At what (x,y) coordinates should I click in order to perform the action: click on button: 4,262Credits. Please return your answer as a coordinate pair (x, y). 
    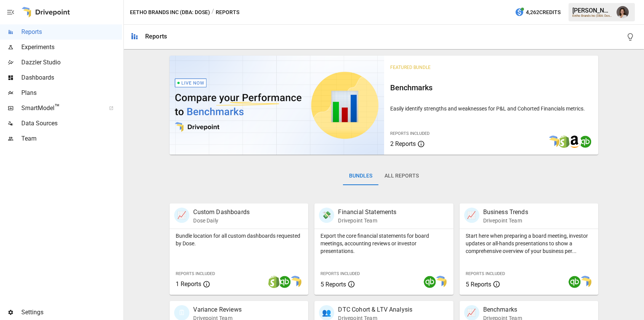
    Looking at the image, I should click on (538, 12).